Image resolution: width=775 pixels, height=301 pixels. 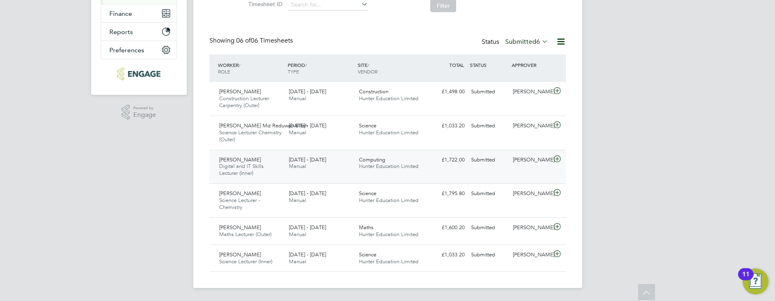 What do you see at coordinates (447, 160) in the screenshot?
I see `div: £1,722.00` at bounding box center [447, 160].